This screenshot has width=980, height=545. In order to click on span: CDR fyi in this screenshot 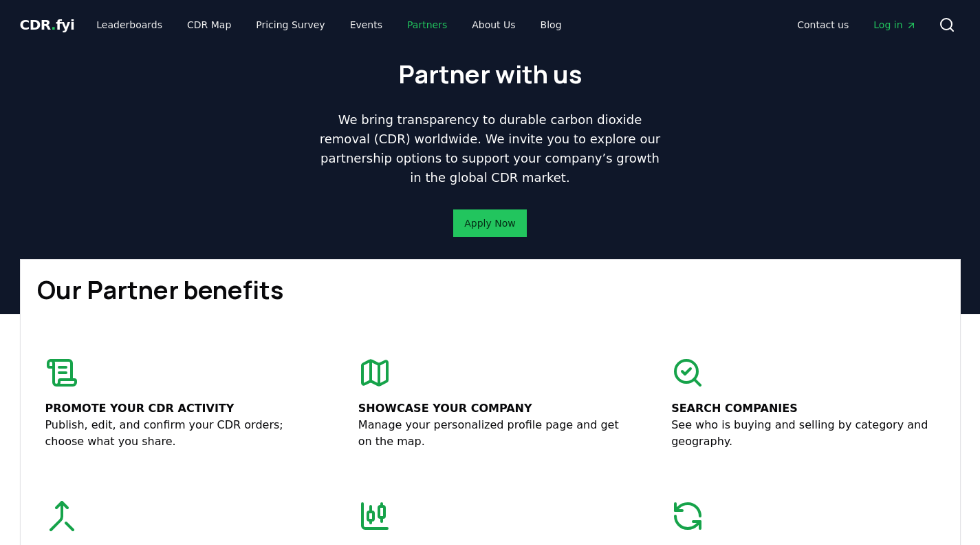, I will do `click(47, 24)`.